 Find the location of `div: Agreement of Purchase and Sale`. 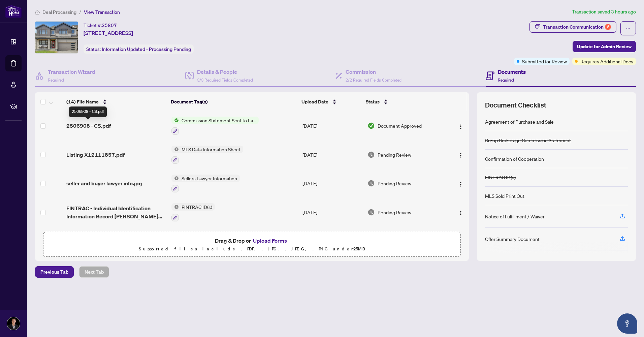

div: Agreement of Purchase and Sale is located at coordinates (519, 122).